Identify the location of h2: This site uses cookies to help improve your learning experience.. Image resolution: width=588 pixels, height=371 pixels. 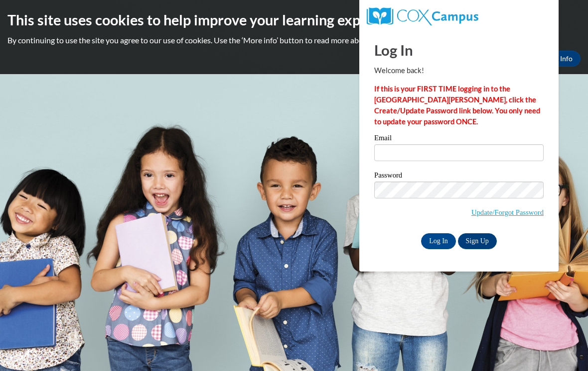
(294, 20).